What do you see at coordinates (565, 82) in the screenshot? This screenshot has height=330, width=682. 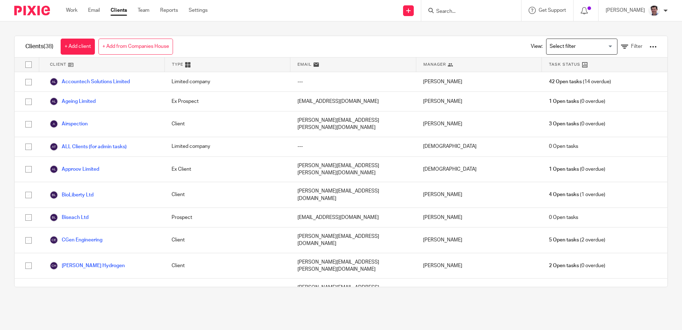 I see `span: 42 Open tasks` at bounding box center [565, 82].